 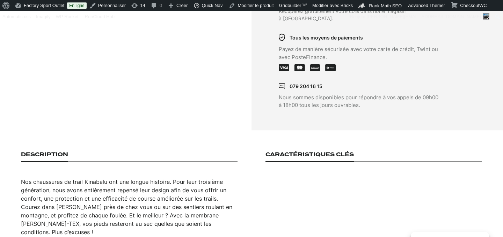 What do you see at coordinates (360, 53) in the screenshot?
I see `p: Payez de manière sécurisée avec votre carte de crédit, Twint ou avec PosteFinance.` at bounding box center [360, 53].